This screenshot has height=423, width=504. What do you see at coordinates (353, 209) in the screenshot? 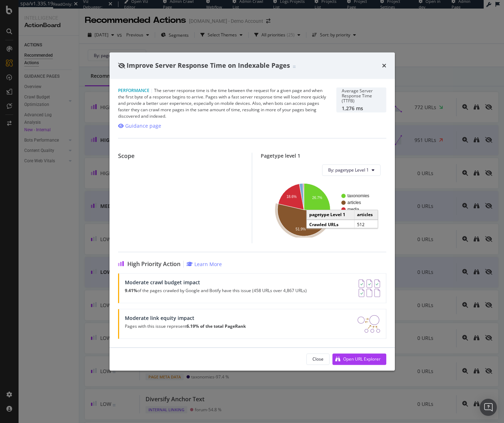
I see `text: media` at bounding box center [353, 209].